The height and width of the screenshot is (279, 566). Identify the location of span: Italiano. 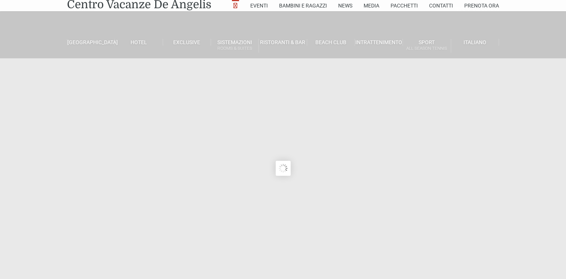
(475, 42).